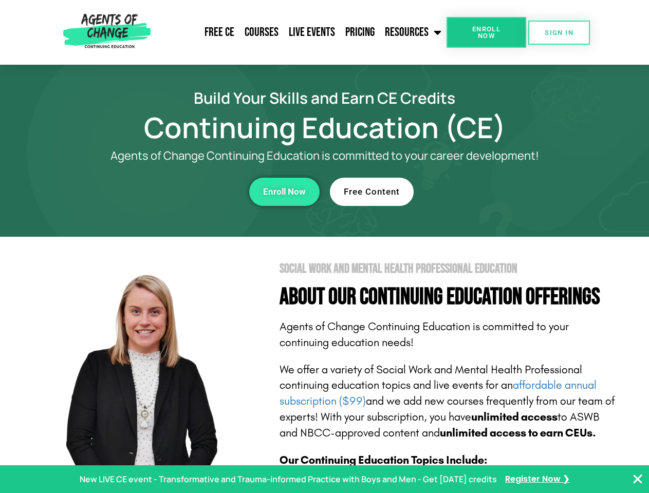  I want to click on b: unlimited access to earn CEUs., so click(518, 433).